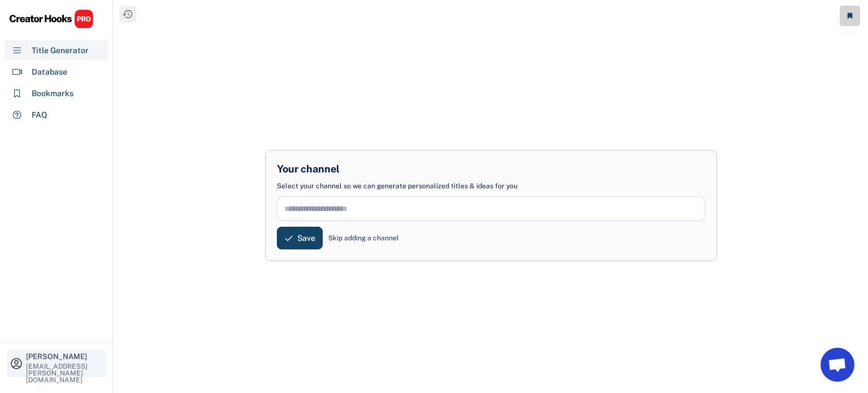 The height and width of the screenshot is (393, 868). Describe the element at coordinates (837, 364) in the screenshot. I see `a: Open chat` at that location.